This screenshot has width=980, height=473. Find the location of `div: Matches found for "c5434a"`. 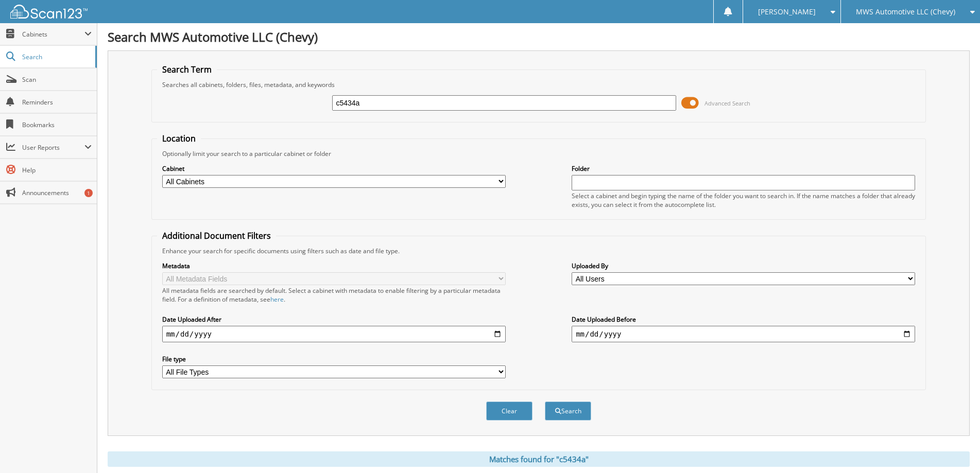

div: Matches found for "c5434a" is located at coordinates (539, 459).